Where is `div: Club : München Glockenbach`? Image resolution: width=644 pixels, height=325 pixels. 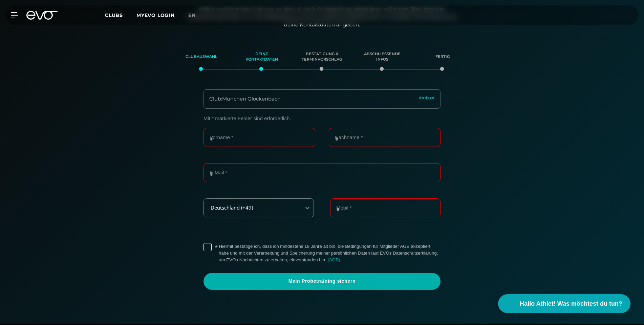 div: Club : München Glockenbach is located at coordinates (245, 99).